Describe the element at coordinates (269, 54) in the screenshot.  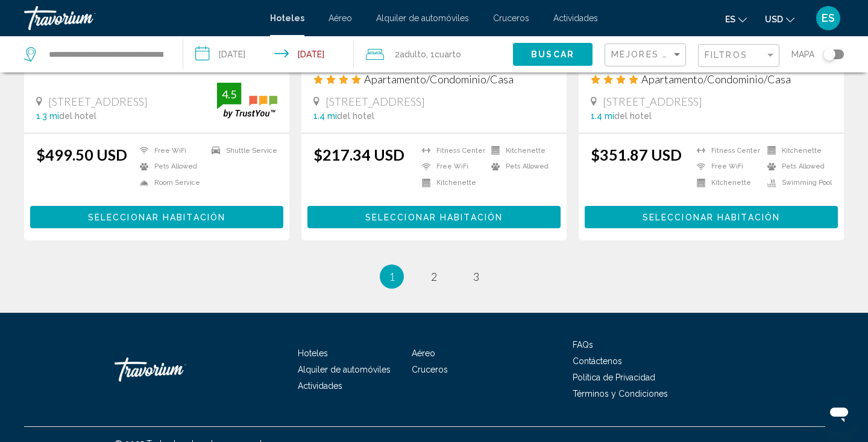
I see `button: Check-in date: Sep 19, 2025 Check-out date: Sep 21, 2025` at that location.